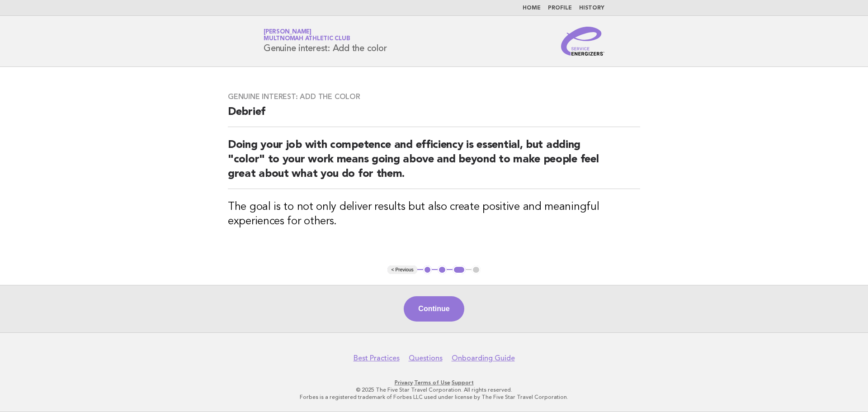 Image resolution: width=868 pixels, height=412 pixels. Describe the element at coordinates (403, 383) in the screenshot. I see `a: Privacy` at that location.